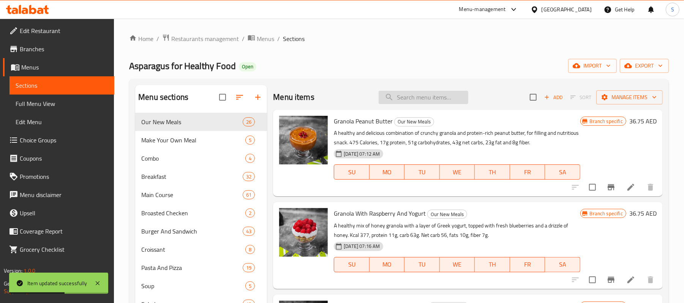 The image size is (684, 303). I want to click on span: Open, so click(248, 67).